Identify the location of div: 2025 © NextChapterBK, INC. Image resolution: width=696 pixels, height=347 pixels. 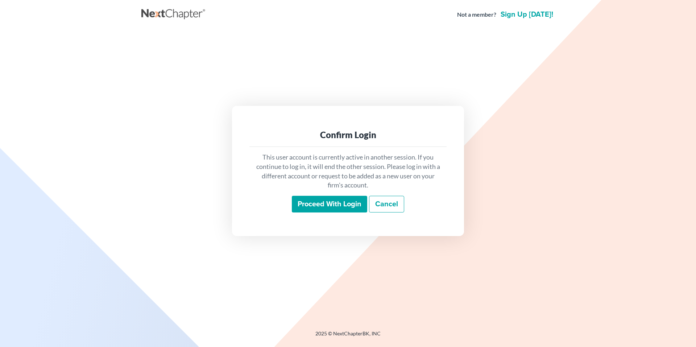
(348, 337).